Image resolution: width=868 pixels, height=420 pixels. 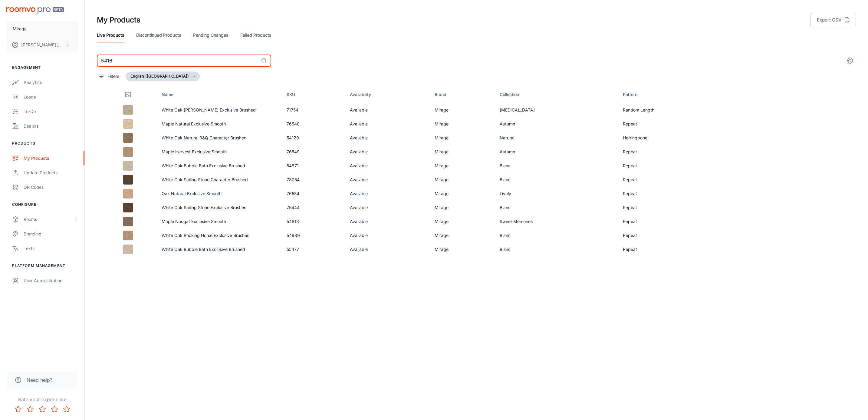 What do you see at coordinates (313, 165) in the screenshot?
I see `td: 54871` at bounding box center [313, 165].